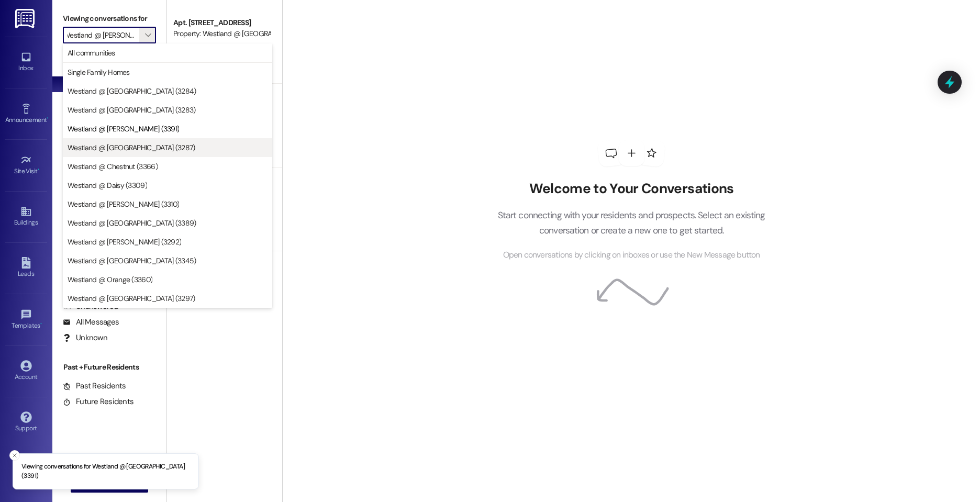 Image resolution: width=980 pixels, height=502 pixels. Describe the element at coordinates (109, 65) in the screenshot. I see `div: Prospects + Residents` at that location.